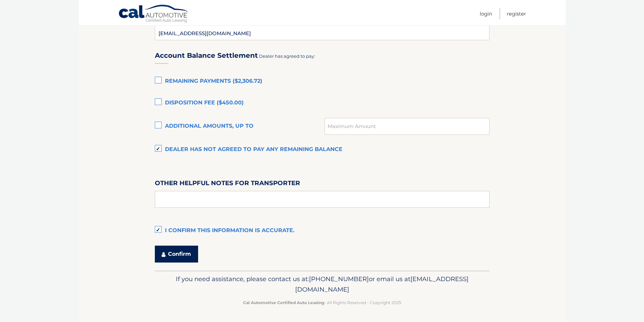  I want to click on input: Maximum Amount, so click(406, 127).